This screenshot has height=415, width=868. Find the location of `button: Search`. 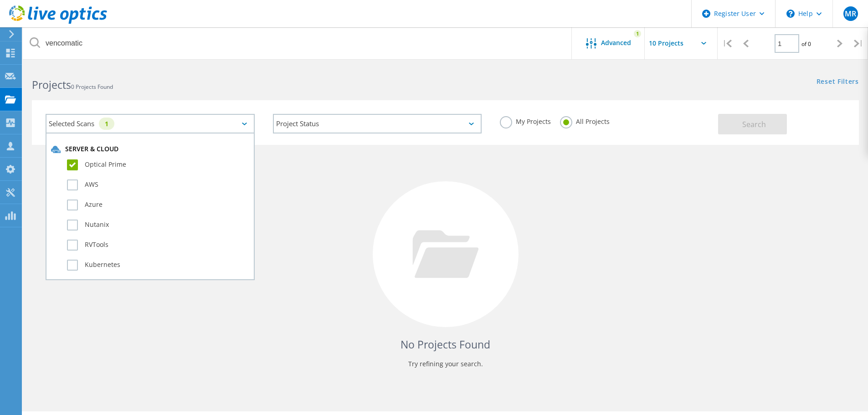

button: Search is located at coordinates (752, 124).